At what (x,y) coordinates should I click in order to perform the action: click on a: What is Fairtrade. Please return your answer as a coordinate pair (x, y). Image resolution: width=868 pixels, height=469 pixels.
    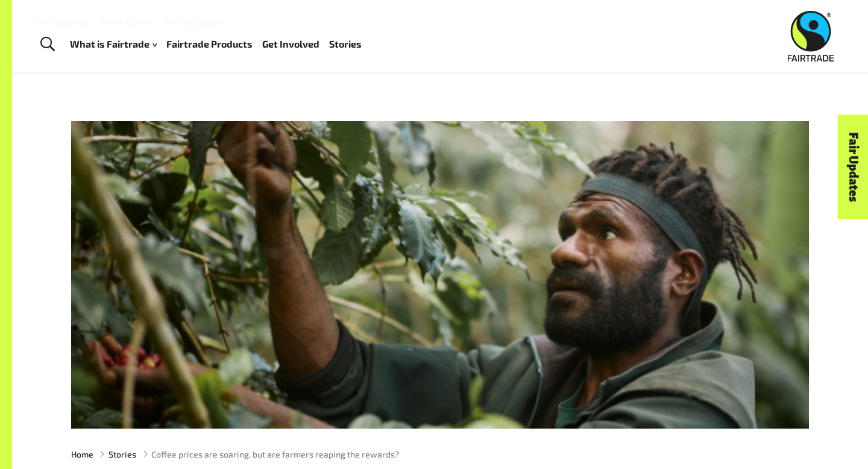
    Looking at the image, I should click on (113, 44).